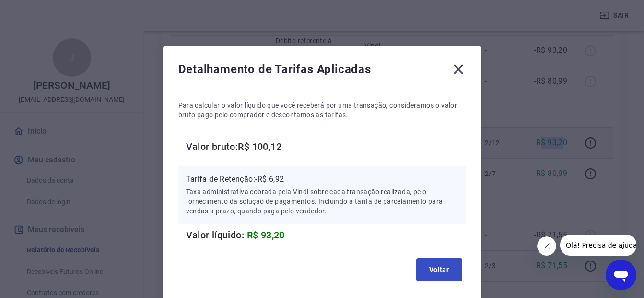  What do you see at coordinates (322, 71) in the screenshot?
I see `div: Detalhamento de Tarifas Aplicadas` at bounding box center [322, 71].